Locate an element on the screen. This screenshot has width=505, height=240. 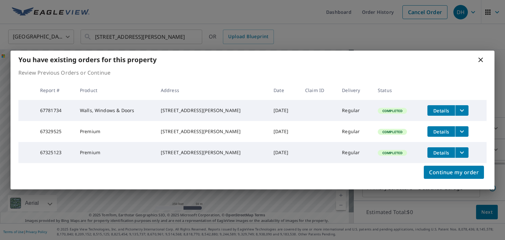
td: 67329525 is located at coordinates (55, 131).